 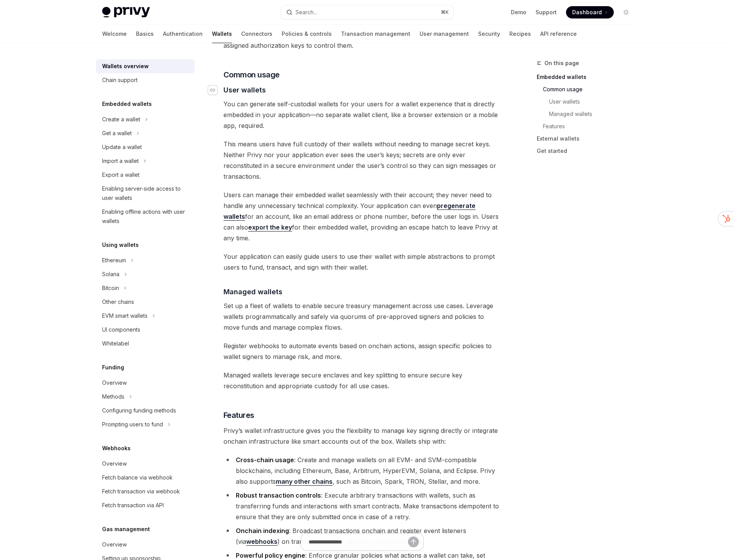 I want to click on div: Enabling server-side access to user wallets, so click(x=146, y=194).